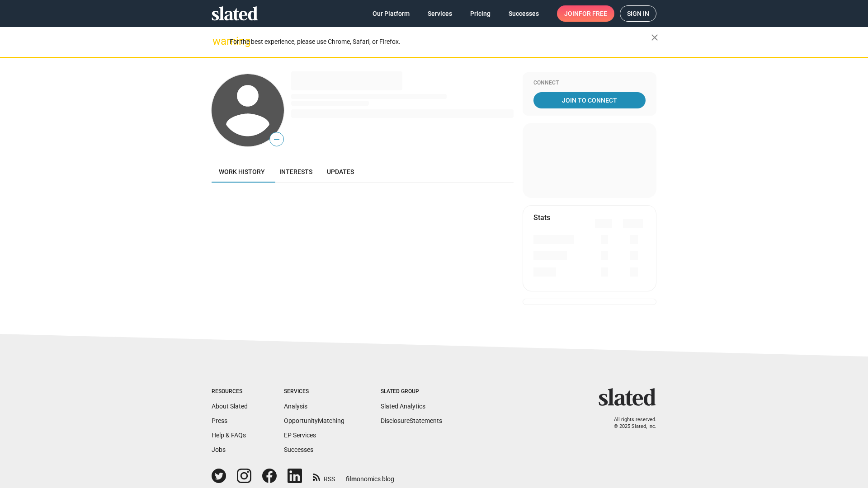  I want to click on a: DisclosureStatements, so click(411, 421).